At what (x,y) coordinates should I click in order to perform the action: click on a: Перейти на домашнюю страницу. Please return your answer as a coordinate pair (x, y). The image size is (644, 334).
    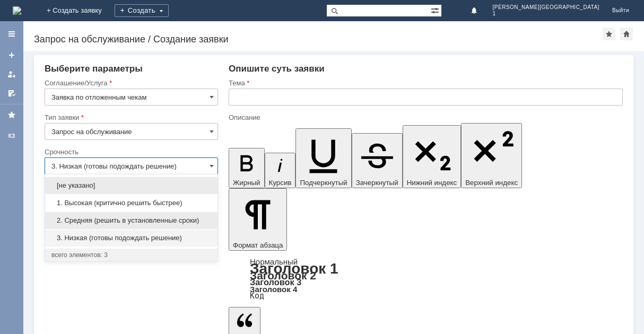
    Looking at the image, I should click on (17, 11).